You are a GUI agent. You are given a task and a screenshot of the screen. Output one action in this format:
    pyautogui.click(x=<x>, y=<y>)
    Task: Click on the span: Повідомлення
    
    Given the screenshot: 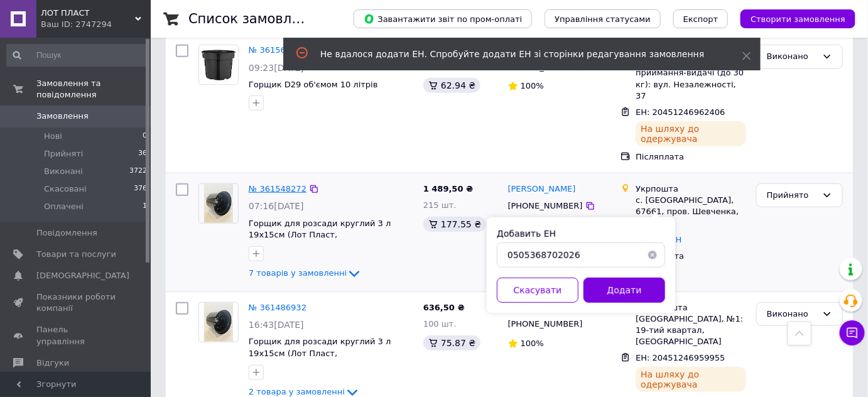 What is the action you would take?
    pyautogui.click(x=67, y=233)
    